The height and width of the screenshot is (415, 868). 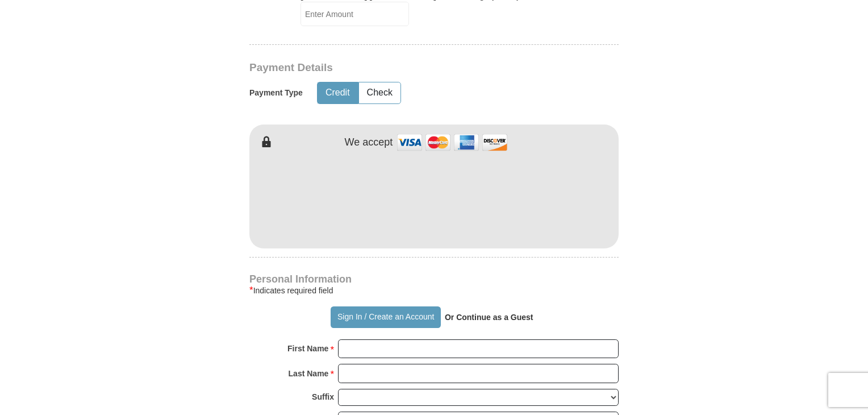 I want to click on img: credit cards accepted, so click(x=452, y=142).